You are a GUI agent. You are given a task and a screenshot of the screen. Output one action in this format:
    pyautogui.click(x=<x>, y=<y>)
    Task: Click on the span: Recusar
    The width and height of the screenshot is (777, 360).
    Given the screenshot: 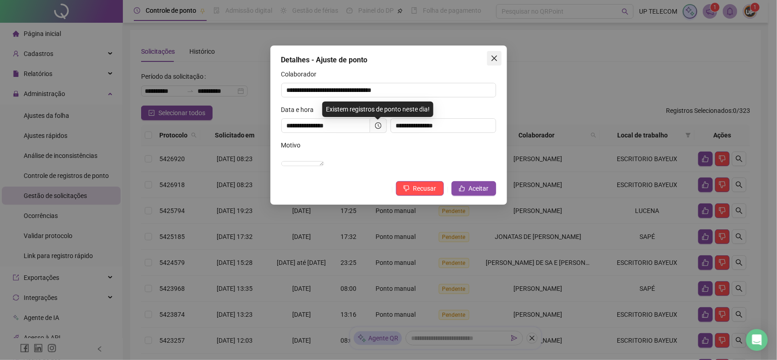 What is the action you would take?
    pyautogui.click(x=425, y=188)
    